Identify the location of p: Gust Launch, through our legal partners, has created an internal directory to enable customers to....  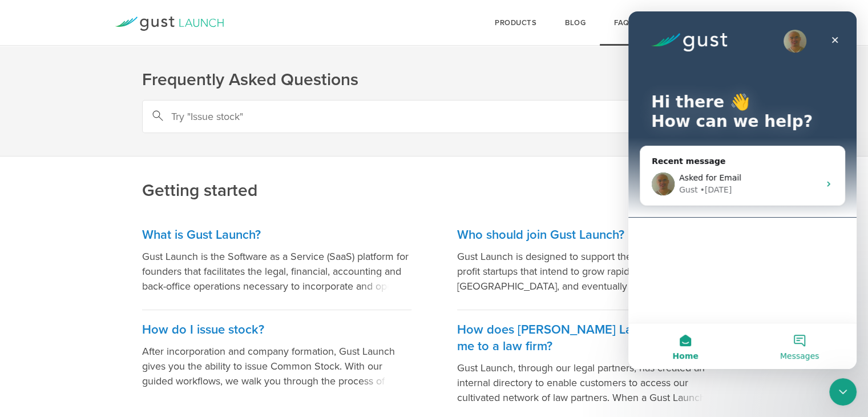
(591, 382).